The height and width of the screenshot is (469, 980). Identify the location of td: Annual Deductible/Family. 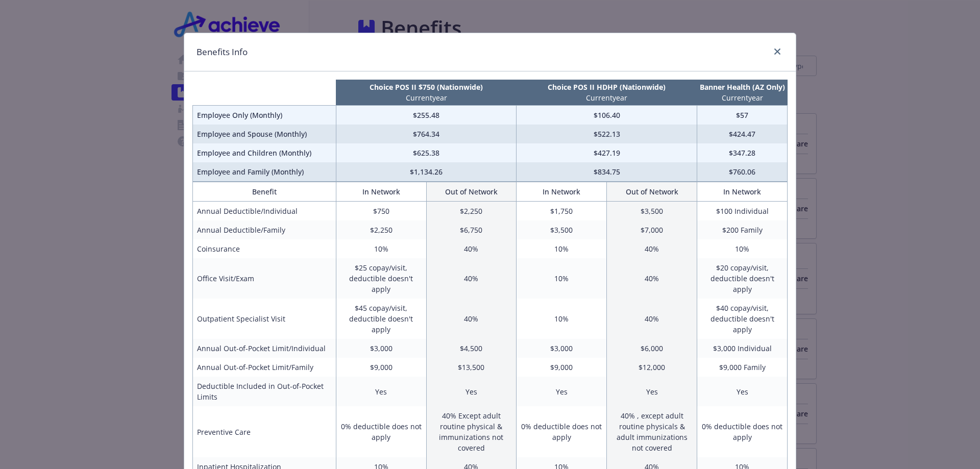
(265, 230).